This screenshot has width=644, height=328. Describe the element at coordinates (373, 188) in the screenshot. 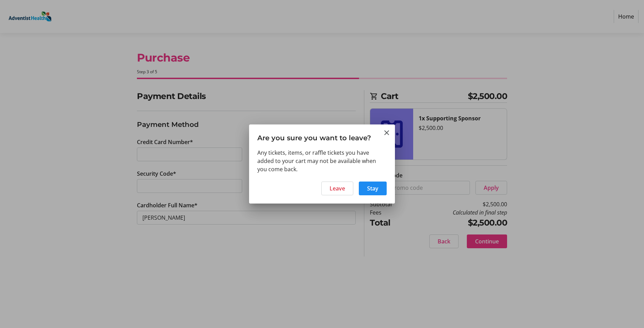

I see `button: Stay` at that location.